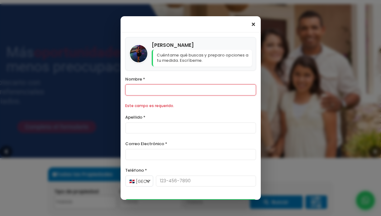  I want to click on label: Nombre *, so click(191, 79).